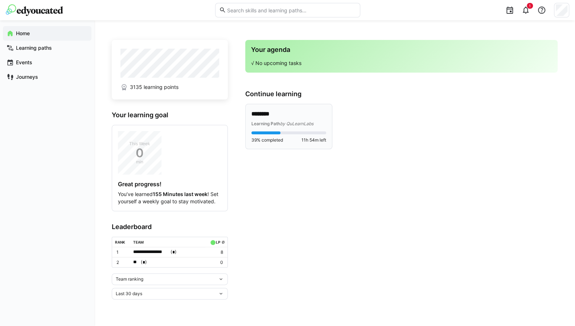 This screenshot has width=575, height=326. What do you see at coordinates (265, 123) in the screenshot?
I see `span: Learning Path` at bounding box center [265, 123].